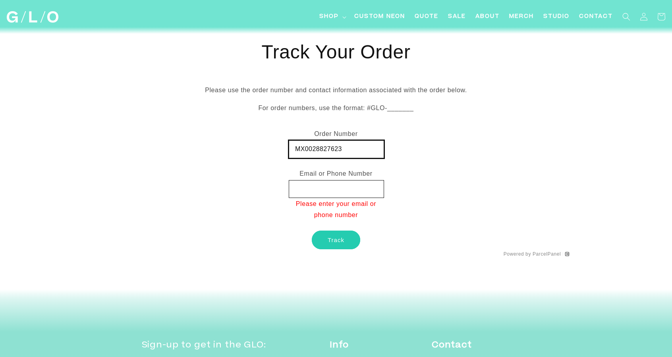  What do you see at coordinates (332, 17) in the screenshot?
I see `summary: Shop` at bounding box center [332, 17].